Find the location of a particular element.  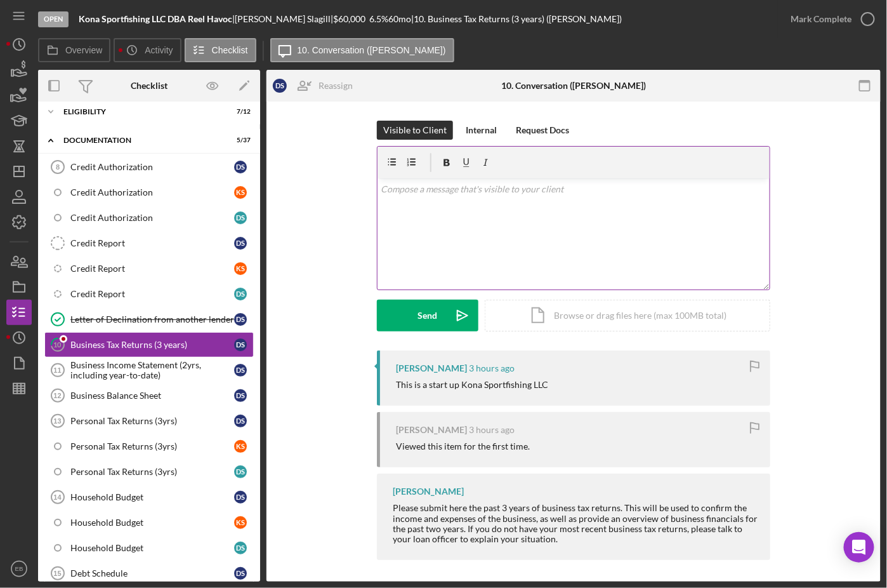

a: Credit AuthorizationKS is located at coordinates (149, 192).